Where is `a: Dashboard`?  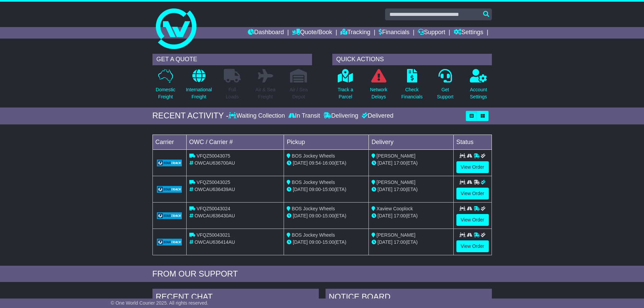
a: Dashboard is located at coordinates (266, 33).